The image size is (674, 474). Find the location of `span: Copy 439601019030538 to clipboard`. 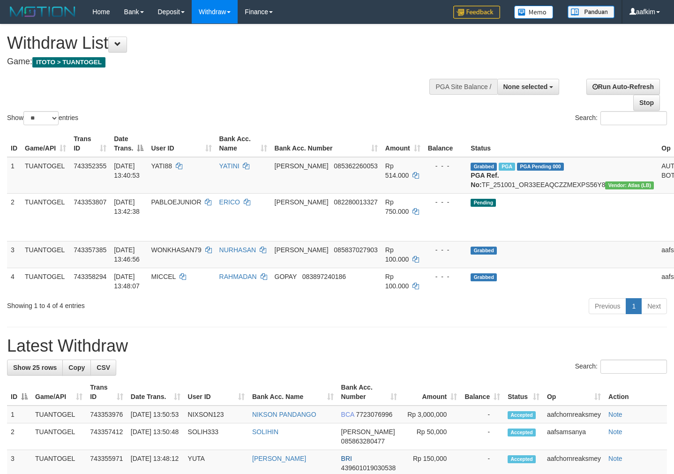

span: Copy 439601019030538 to clipboard is located at coordinates (368, 468).